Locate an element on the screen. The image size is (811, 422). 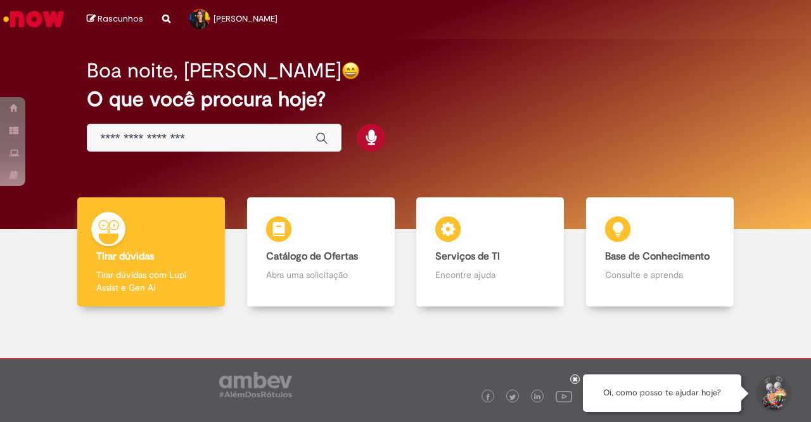
img: logo_footer_linkedin.png is located at coordinates (538, 397).